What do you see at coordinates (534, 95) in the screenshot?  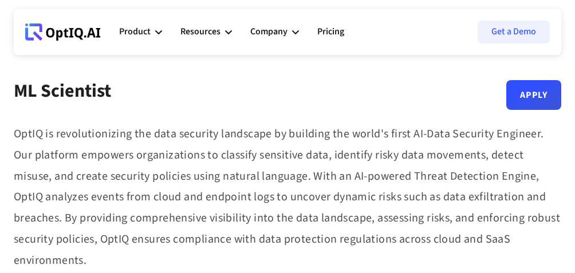 I see `a: Apply` at bounding box center [534, 95].